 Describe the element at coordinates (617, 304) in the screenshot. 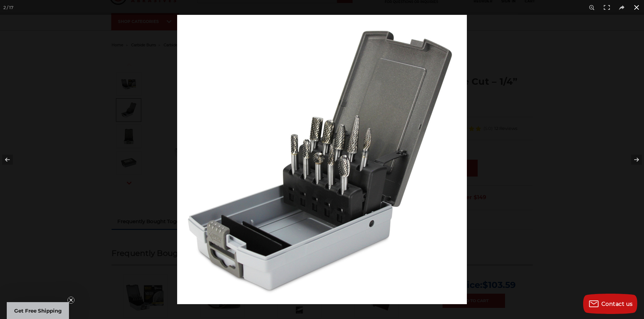

I see `span: Contact us` at that location.